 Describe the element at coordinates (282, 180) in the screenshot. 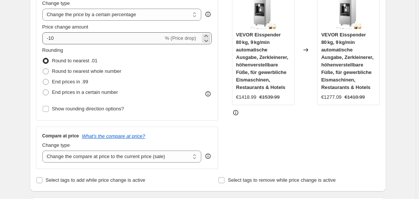

I see `span: Select tags to remove while price change is active` at that location.